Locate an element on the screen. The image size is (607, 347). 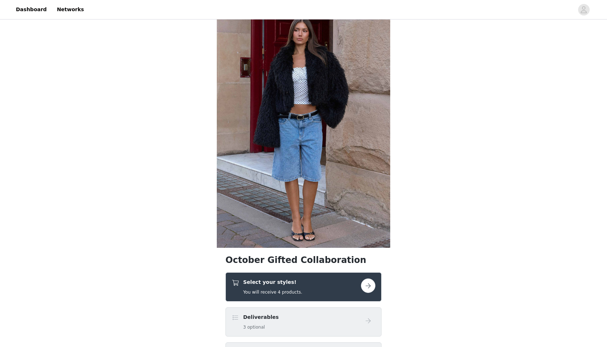
h1: October Gifted Collaboration is located at coordinates (303, 260).